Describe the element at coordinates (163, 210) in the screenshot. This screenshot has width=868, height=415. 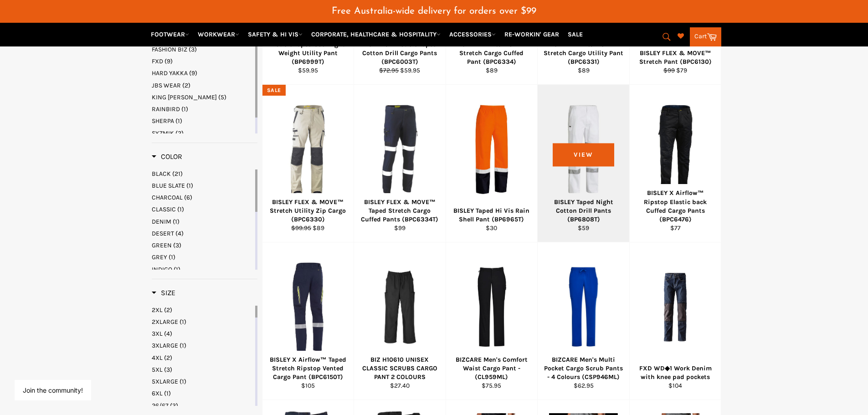
I see `span: CLASSIC` at that location.